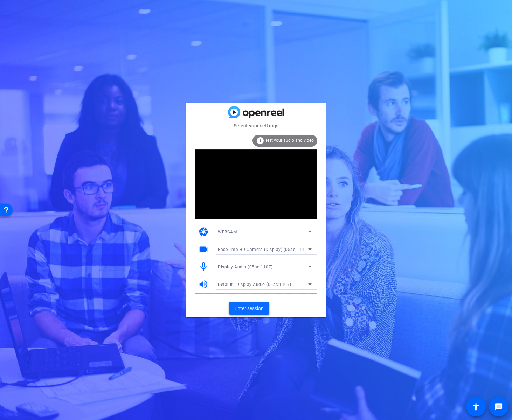  What do you see at coordinates (249, 308) in the screenshot?
I see `button: Enter session` at bounding box center [249, 308].